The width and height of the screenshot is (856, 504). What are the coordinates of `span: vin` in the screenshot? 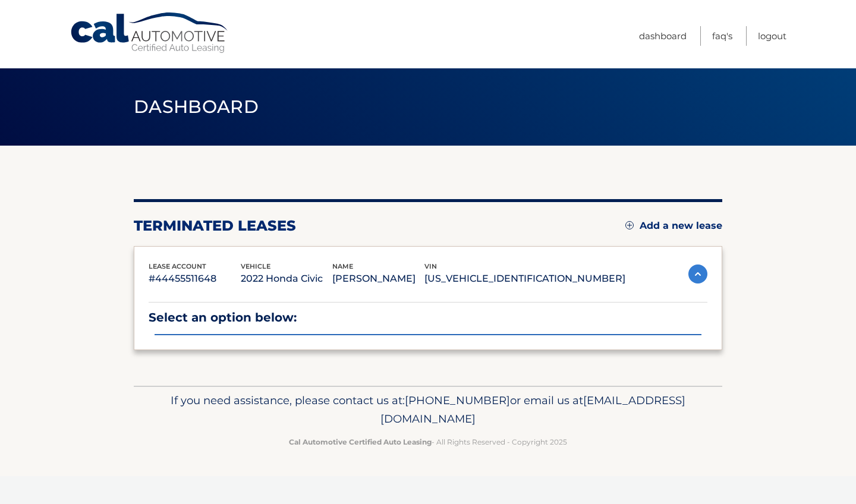 It's located at (431, 266).